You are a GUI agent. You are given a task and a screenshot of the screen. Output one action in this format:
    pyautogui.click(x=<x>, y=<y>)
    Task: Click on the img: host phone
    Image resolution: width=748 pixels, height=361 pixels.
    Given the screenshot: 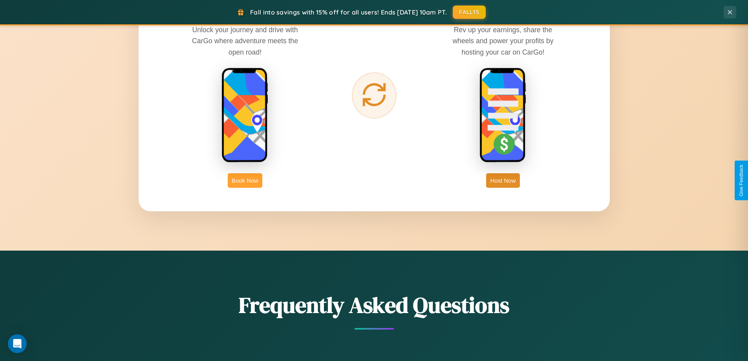 What is the action you would take?
    pyautogui.click(x=503, y=115)
    